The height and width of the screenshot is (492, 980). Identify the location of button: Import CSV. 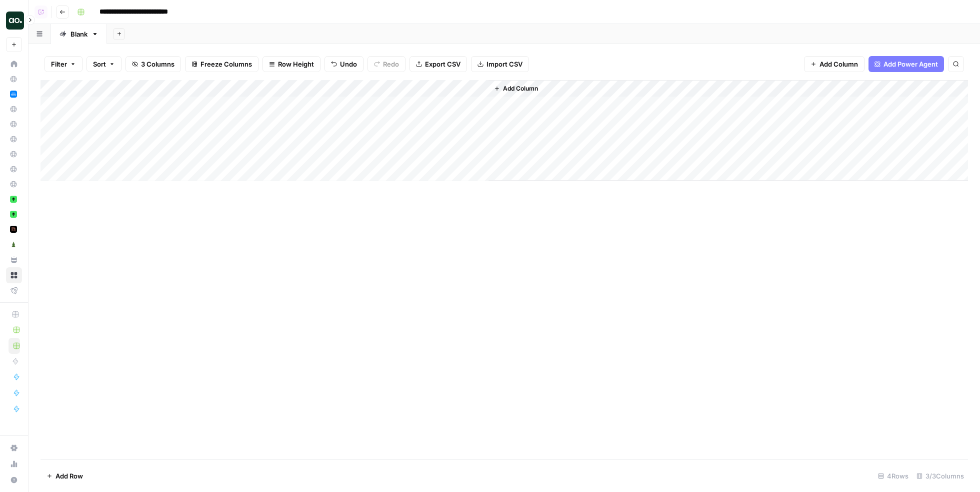
(500, 64).